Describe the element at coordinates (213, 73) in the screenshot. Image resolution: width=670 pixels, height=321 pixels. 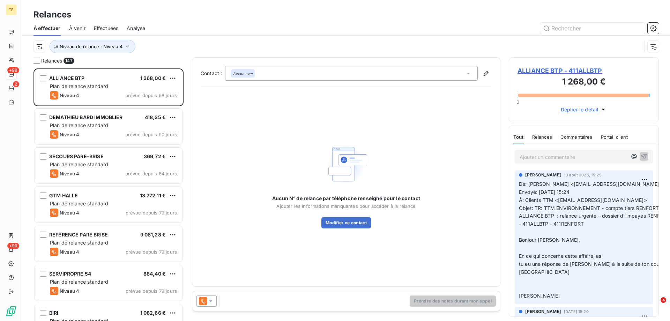
I see `label: Contact :` at that location.